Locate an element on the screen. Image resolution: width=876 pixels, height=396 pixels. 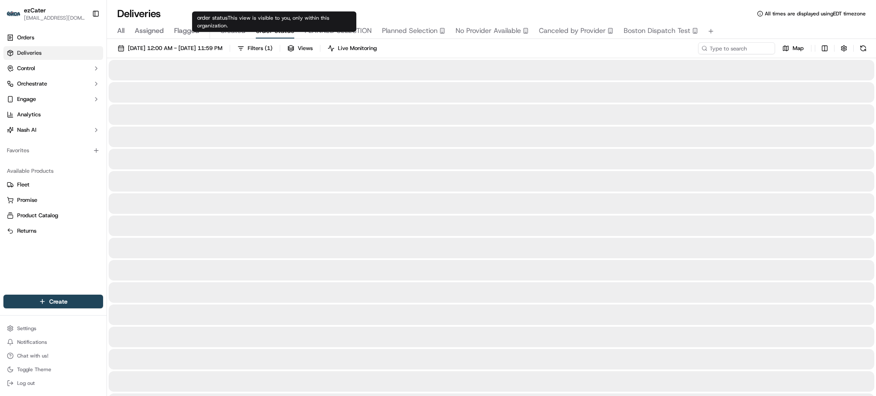
button: Map is located at coordinates (793, 48).